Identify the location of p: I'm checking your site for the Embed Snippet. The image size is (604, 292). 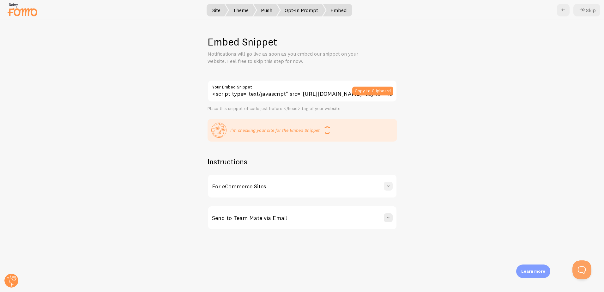
(275, 130).